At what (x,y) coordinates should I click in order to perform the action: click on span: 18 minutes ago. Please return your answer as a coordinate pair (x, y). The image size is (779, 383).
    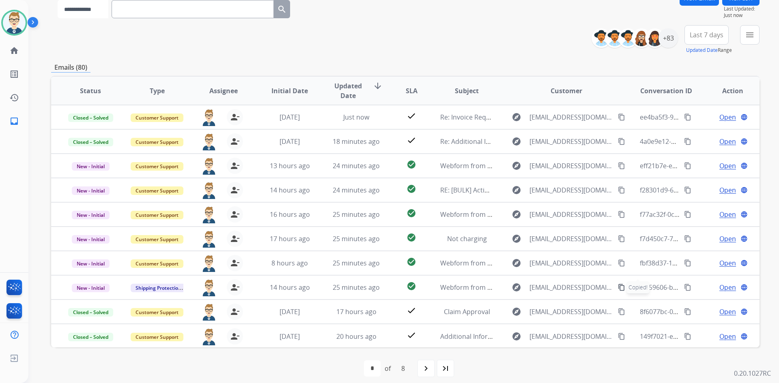
    Looking at the image, I should click on (356, 142).